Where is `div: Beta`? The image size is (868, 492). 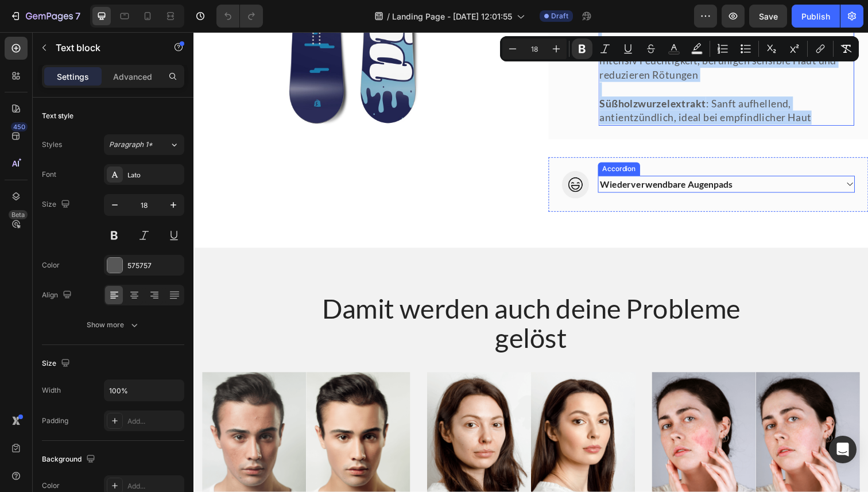 div: Beta is located at coordinates (18, 215).